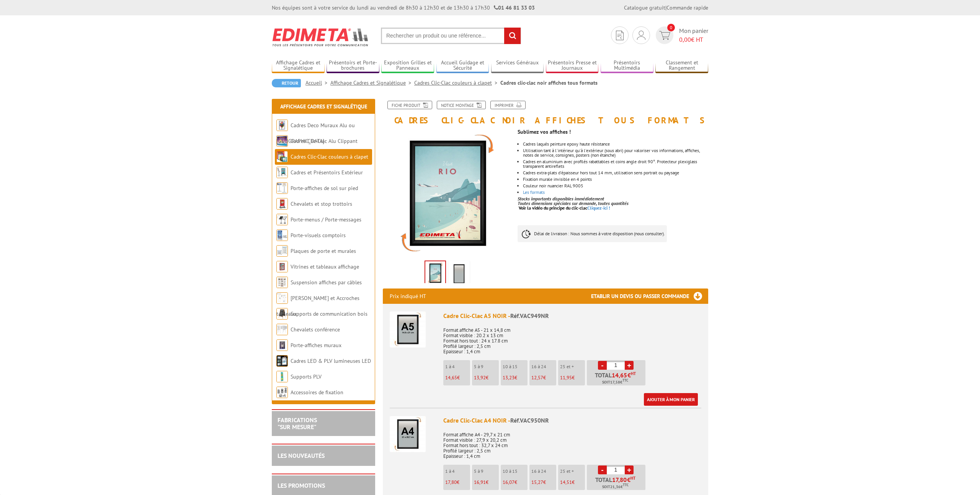 The width and height of the screenshot is (980, 495). I want to click on img: Porte-visuels comptoirs, so click(282, 235).